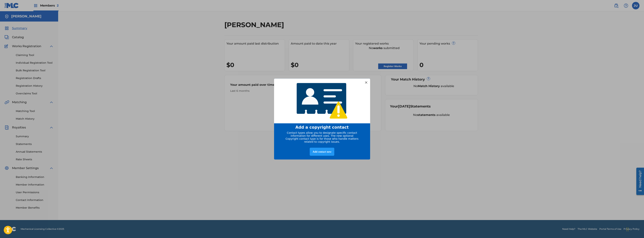  I want to click on div: Need help?, so click(6, 13).